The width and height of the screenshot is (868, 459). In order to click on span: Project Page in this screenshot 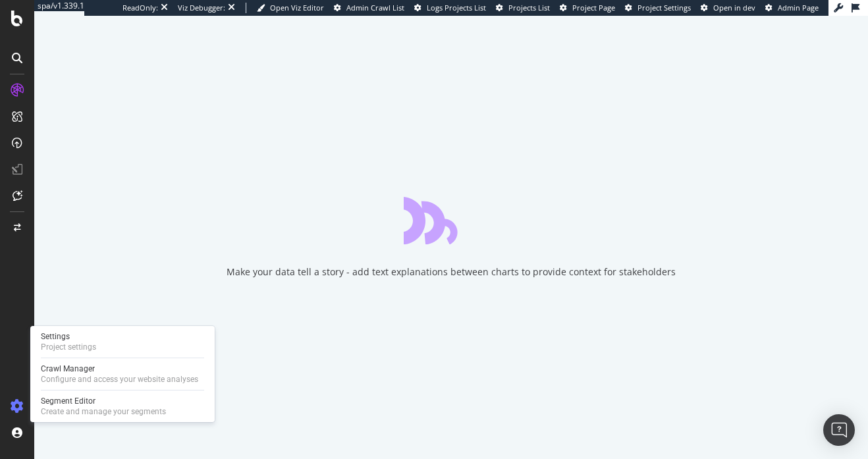, I will do `click(594, 7)`.